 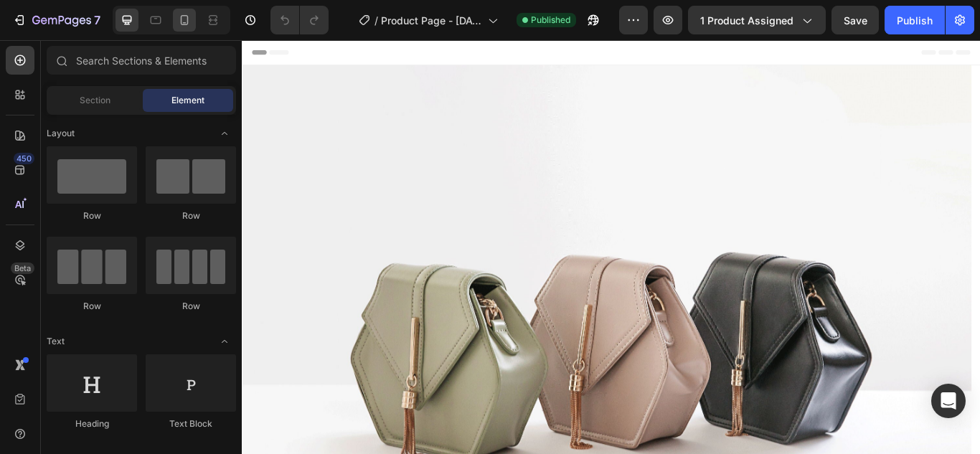 I want to click on div: Undo/Redo, so click(x=299, y=20).